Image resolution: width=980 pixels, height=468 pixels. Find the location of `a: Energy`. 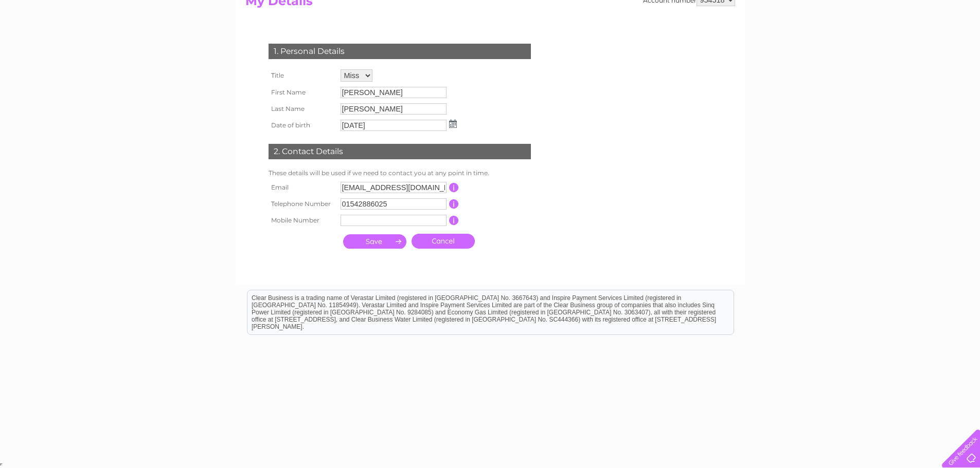

a: Energy is located at coordinates (837, 48).